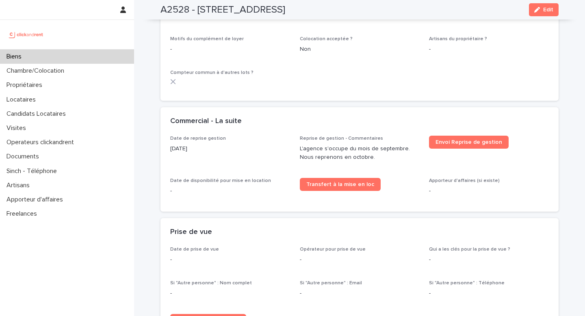 The height and width of the screenshot is (316, 585). Describe the element at coordinates (458, 39) in the screenshot. I see `span: Artisans du propriétaire ?` at that location.